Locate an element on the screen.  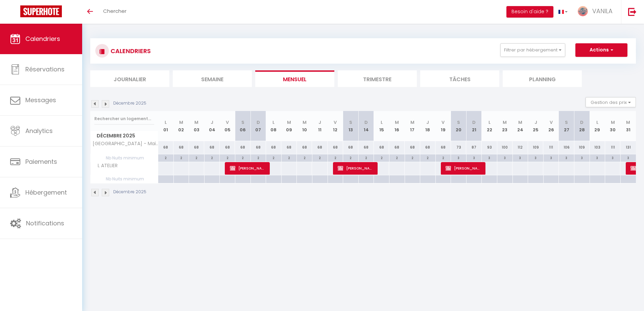
th: 31 is located at coordinates (628, 126).